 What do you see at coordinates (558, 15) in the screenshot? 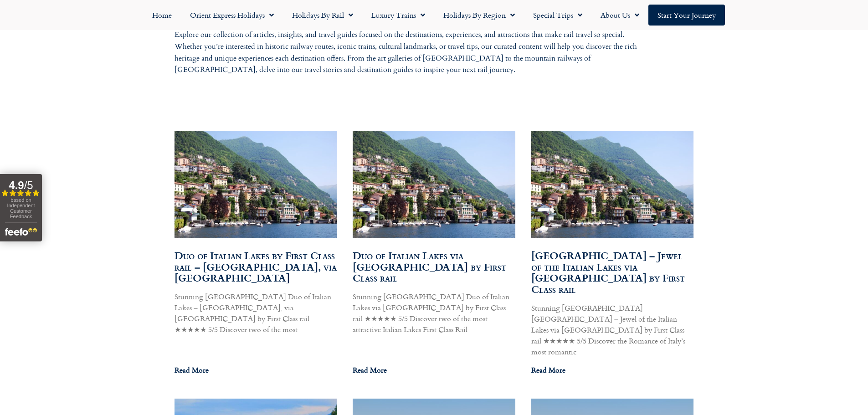
I see `a: Special Trips` at bounding box center [558, 15].